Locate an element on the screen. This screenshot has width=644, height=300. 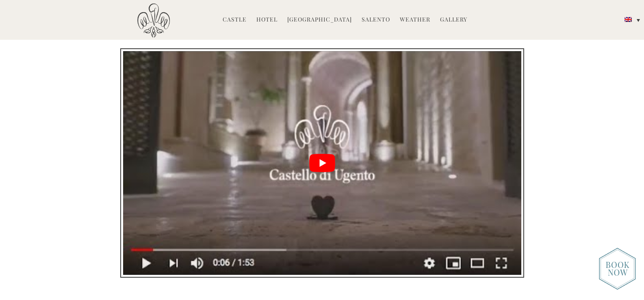
a: Salento is located at coordinates (376, 20).